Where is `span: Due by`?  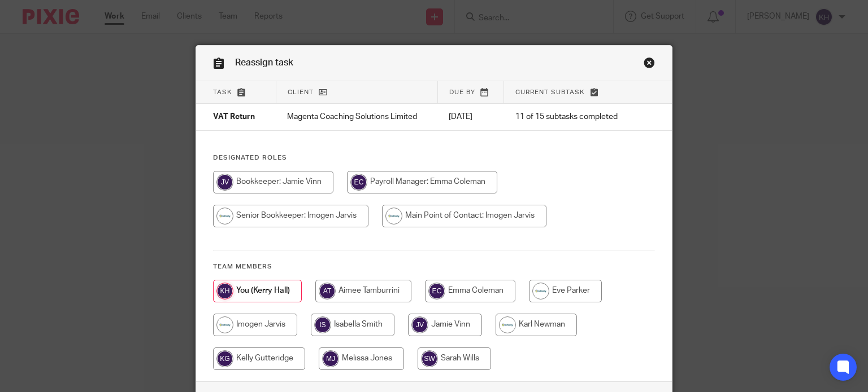 span: Due by is located at coordinates (463, 92).